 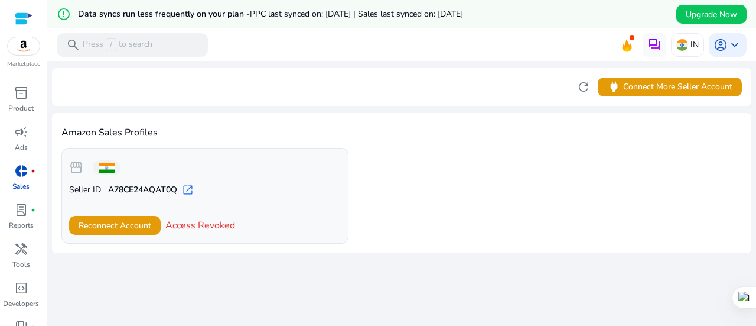 I want to click on p: Tools, so click(x=21, y=264).